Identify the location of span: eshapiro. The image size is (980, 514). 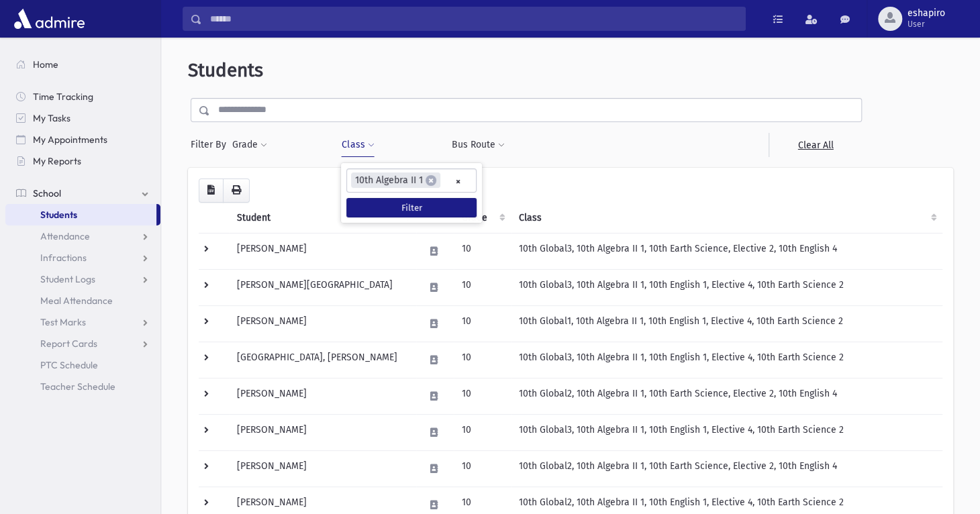
(926, 13).